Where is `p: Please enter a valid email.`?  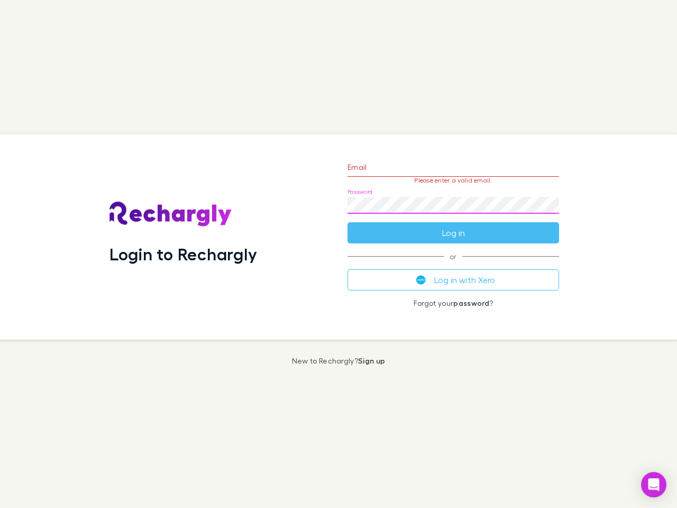
p: Please enter a valid email. is located at coordinates (454, 180).